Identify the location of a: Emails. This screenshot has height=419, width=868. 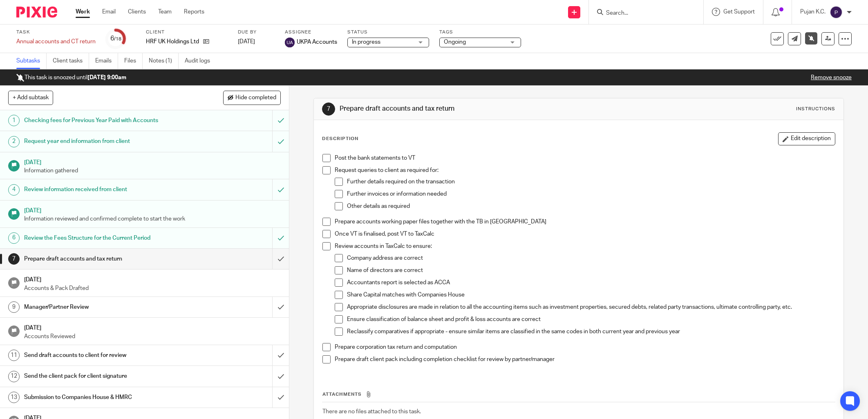
(106, 61).